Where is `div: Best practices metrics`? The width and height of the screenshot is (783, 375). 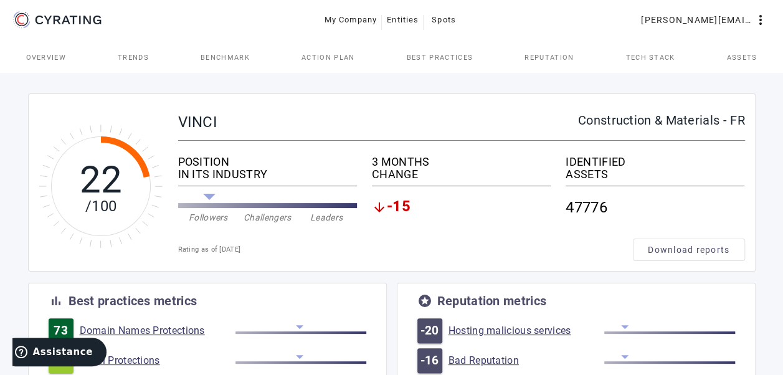
div: Best practices metrics is located at coordinates (133, 301).